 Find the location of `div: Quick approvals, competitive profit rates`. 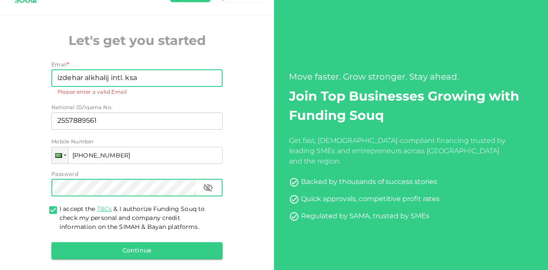

div: Quick approvals, competitive profit rates is located at coordinates (371, 200).